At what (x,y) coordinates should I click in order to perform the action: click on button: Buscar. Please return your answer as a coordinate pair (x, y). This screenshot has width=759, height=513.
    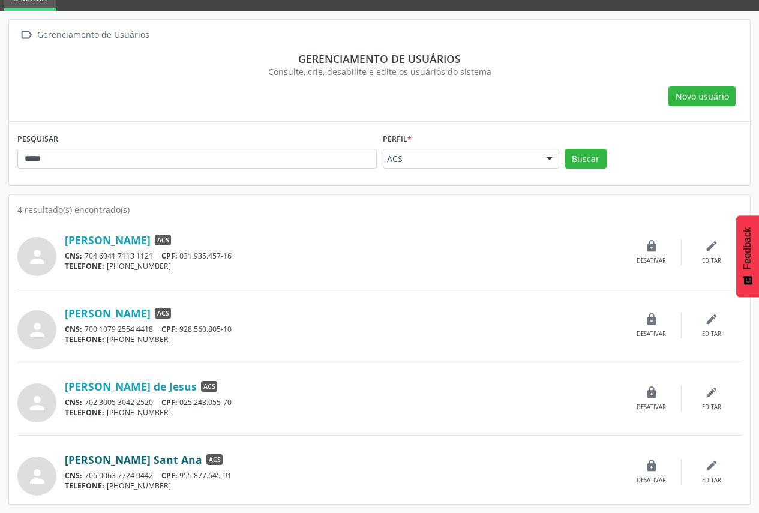
    Looking at the image, I should click on (586, 159).